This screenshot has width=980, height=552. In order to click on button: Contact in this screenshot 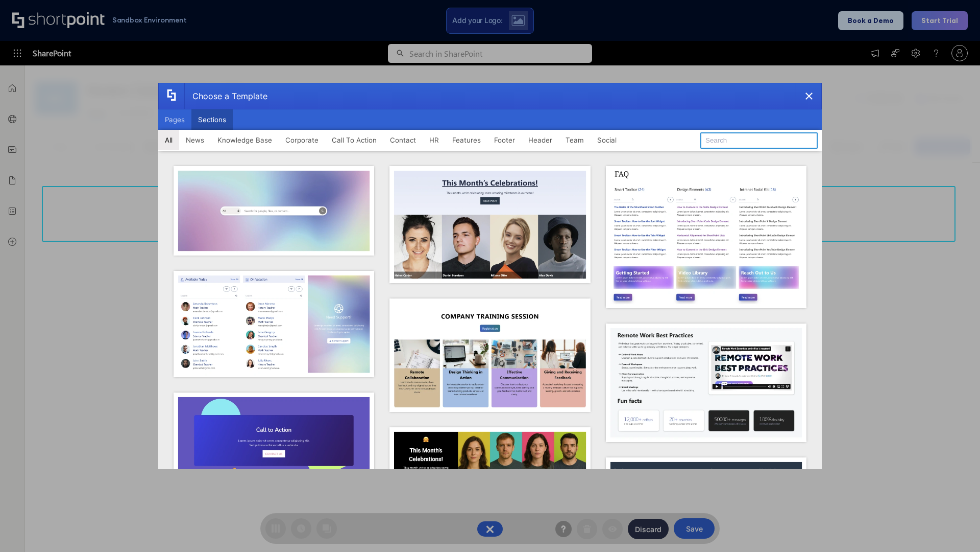, I will do `click(403, 140)`.